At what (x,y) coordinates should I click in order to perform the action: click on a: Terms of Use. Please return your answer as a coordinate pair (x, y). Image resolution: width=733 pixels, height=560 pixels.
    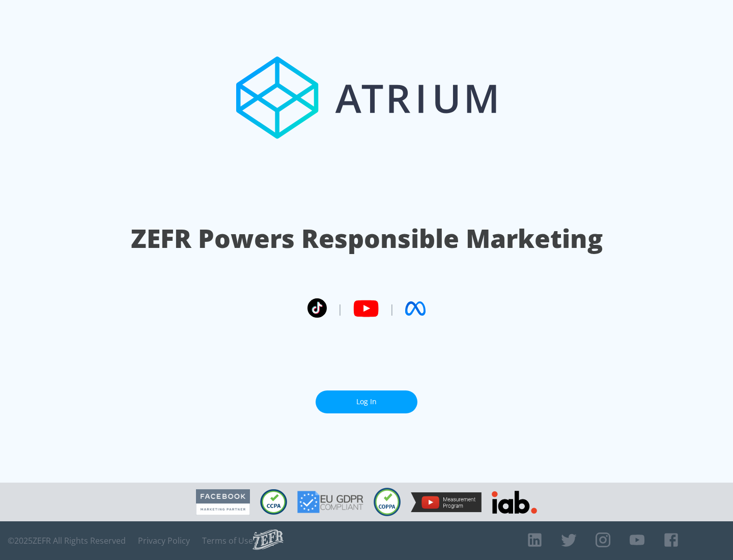
    Looking at the image, I should click on (227, 541).